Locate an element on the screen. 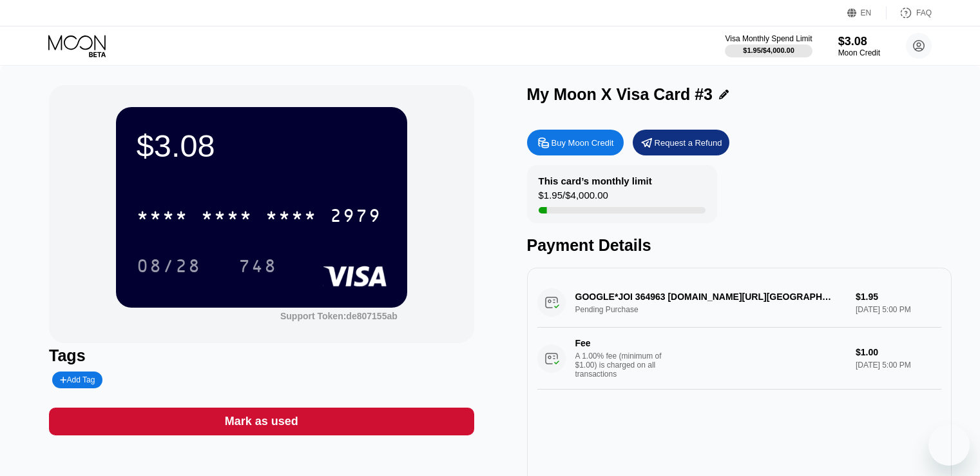  div: Support Token: de807155ab is located at coordinates (339, 316).